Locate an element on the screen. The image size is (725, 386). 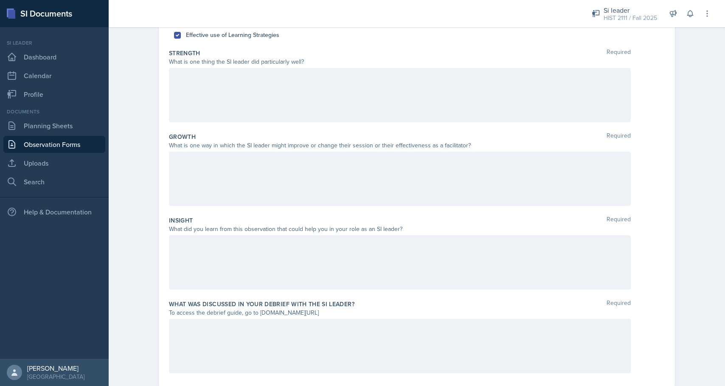
label: Strength is located at coordinates (185, 53).